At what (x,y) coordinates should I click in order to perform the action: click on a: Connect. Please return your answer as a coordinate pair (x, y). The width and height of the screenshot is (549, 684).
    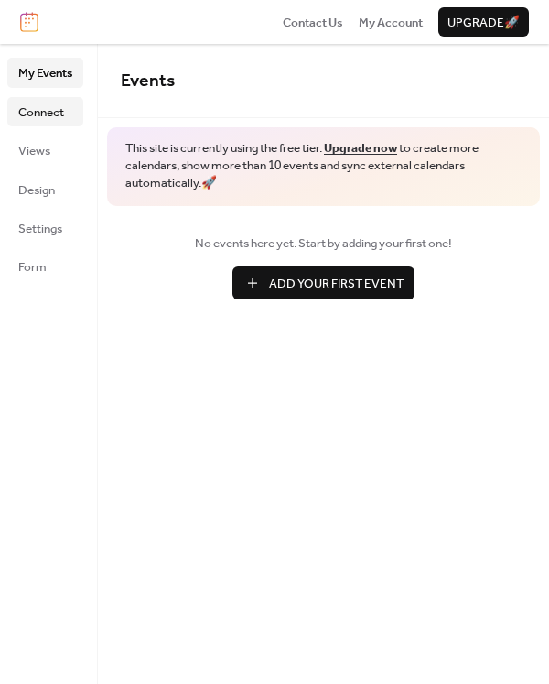
    Looking at the image, I should click on (45, 112).